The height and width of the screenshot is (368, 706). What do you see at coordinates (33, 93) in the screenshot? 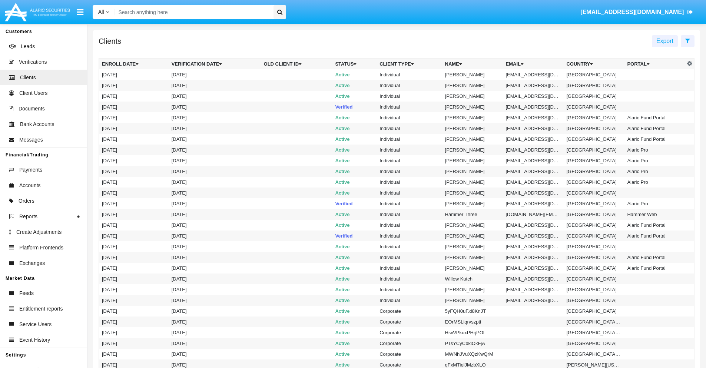
I see `span: Client Users` at bounding box center [33, 93].